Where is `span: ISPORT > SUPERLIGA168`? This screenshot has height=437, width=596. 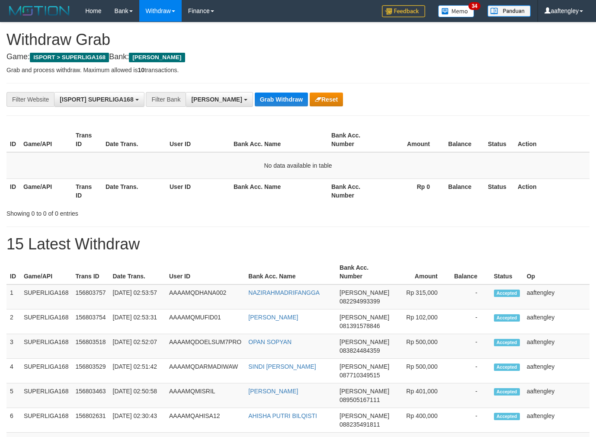 span: ISPORT > SUPERLIGA168 is located at coordinates (69, 58).